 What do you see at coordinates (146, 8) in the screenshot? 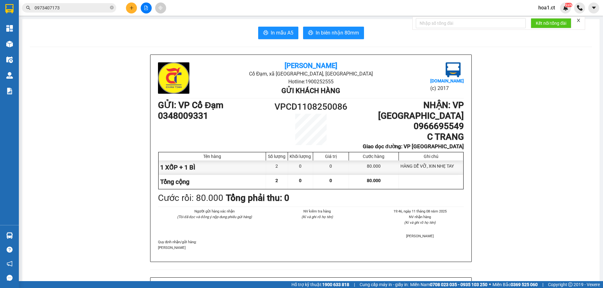
I see `span: file-add` at bounding box center [146, 8].